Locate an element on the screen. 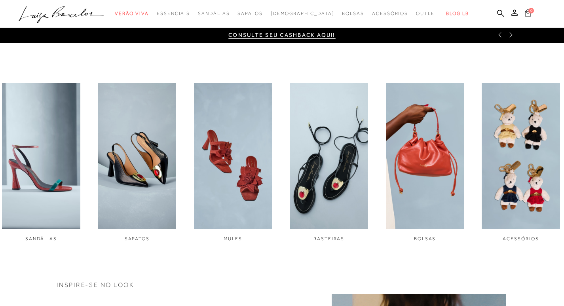 Image resolution: width=564 pixels, height=306 pixels. div: 1 / 6 is located at coordinates (41, 162).